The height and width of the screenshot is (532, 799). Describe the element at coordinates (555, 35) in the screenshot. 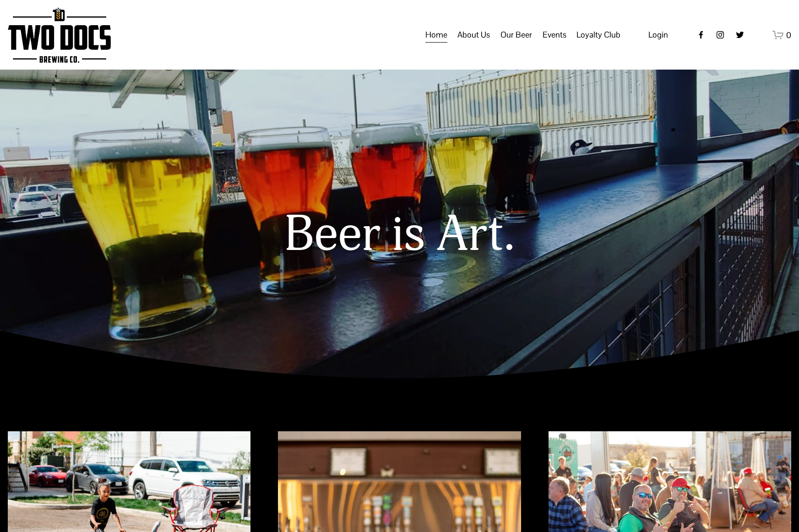

I see `span: Events` at that location.